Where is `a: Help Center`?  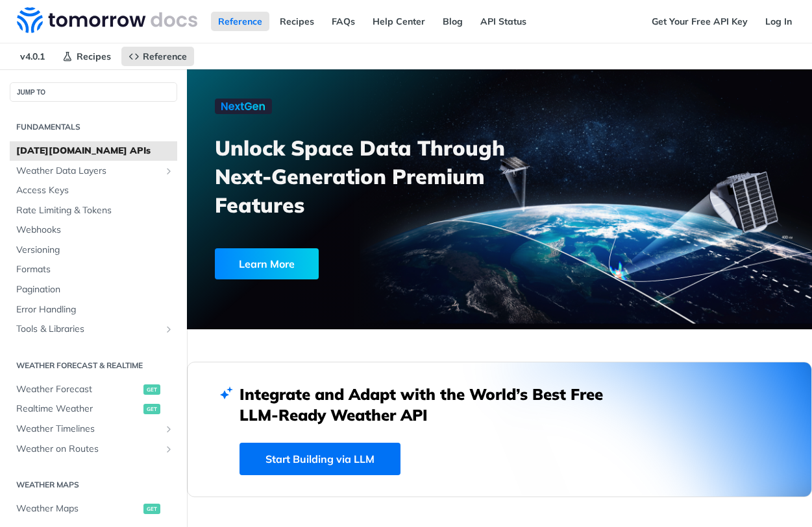 a: Help Center is located at coordinates (399, 22).